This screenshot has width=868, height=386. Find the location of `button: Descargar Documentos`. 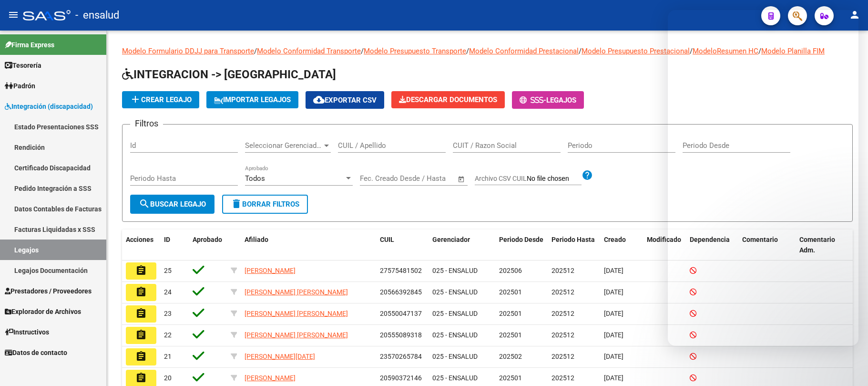

button: Descargar Documentos is located at coordinates (448, 100).